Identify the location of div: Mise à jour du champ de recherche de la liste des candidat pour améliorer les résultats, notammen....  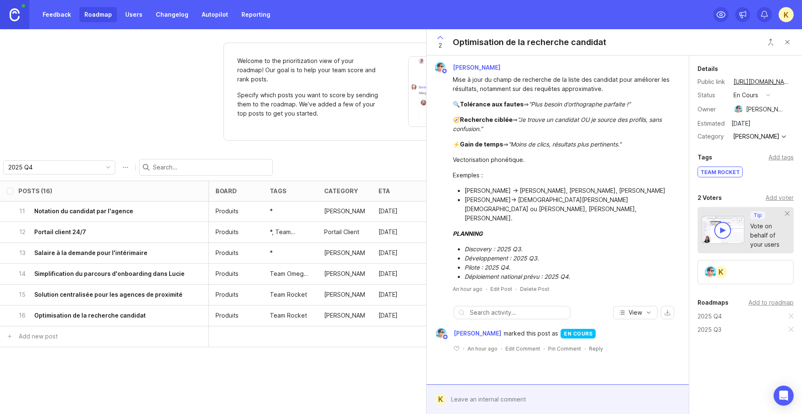
(562, 84).